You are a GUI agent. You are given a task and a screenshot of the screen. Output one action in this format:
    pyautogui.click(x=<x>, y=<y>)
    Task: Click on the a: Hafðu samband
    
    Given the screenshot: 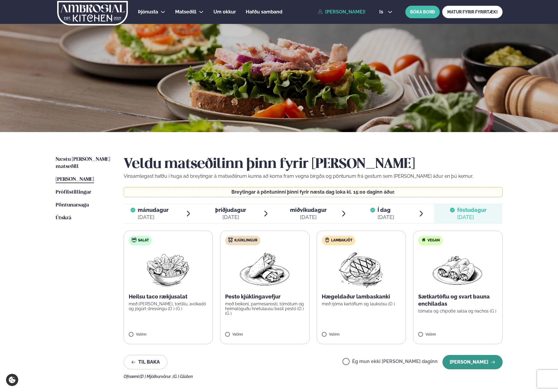 What is the action you would take?
    pyautogui.click(x=264, y=12)
    